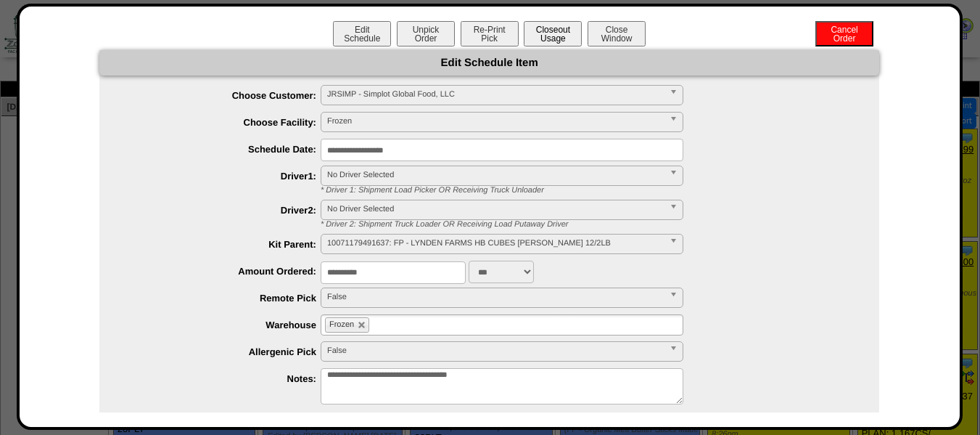 The image size is (980, 435). What do you see at coordinates (224, 122) in the screenshot?
I see `label: Choose Facility:` at bounding box center [224, 122].